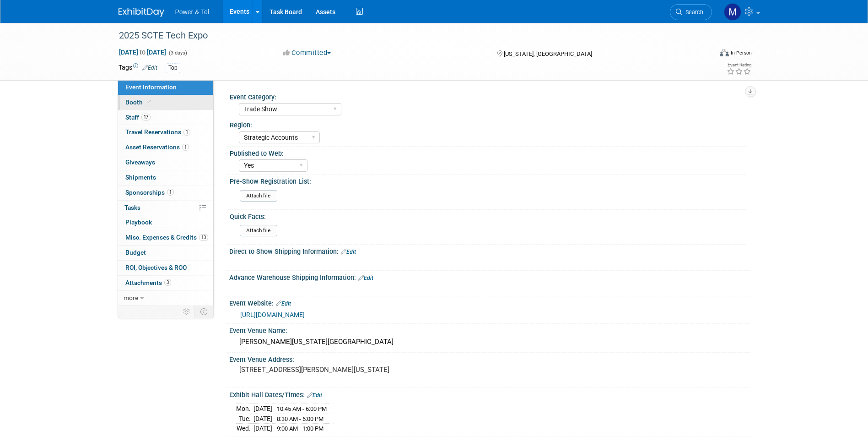 The image size is (868, 437). Describe the element at coordinates (301, 409) in the screenshot. I see `span: 10:45 AM - 6:00 PM` at that location.